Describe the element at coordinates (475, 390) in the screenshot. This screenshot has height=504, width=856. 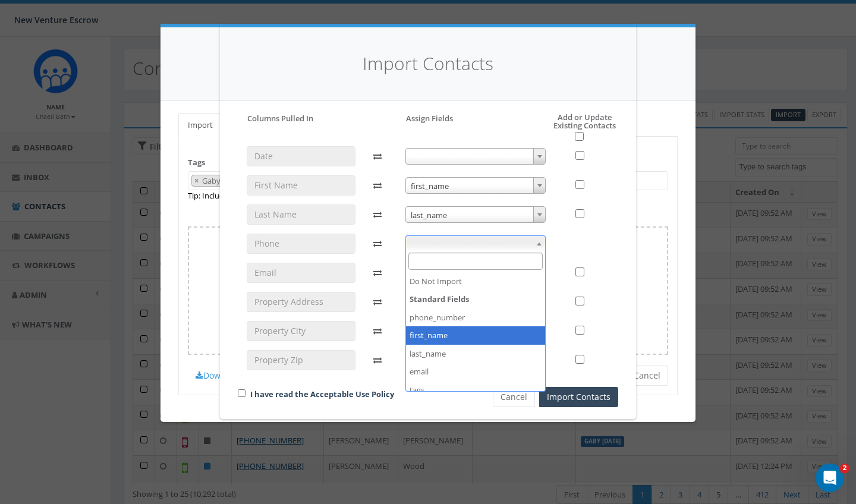
I see `li: tags` at that location.